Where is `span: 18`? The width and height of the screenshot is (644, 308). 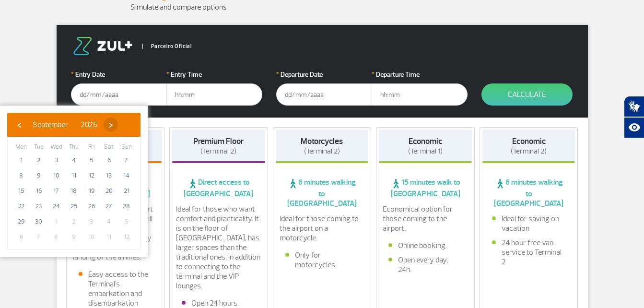 span: 18 is located at coordinates (74, 191).